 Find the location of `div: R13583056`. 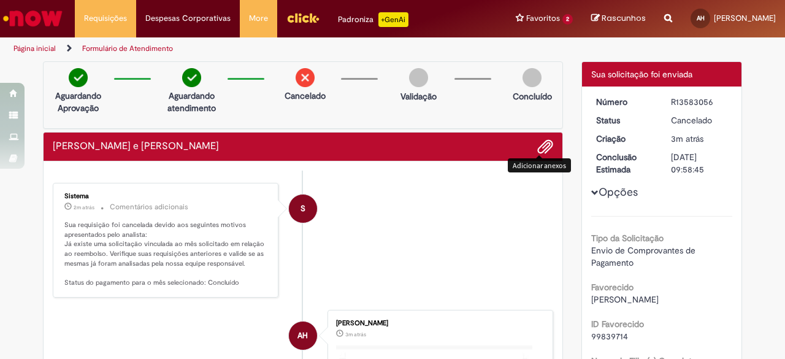

div: R13583056 is located at coordinates (699, 102).